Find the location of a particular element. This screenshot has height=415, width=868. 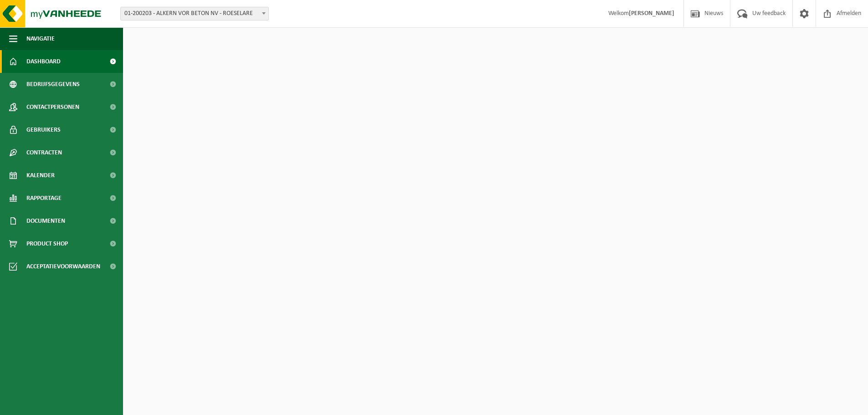

span: Product Shop is located at coordinates (47, 244).